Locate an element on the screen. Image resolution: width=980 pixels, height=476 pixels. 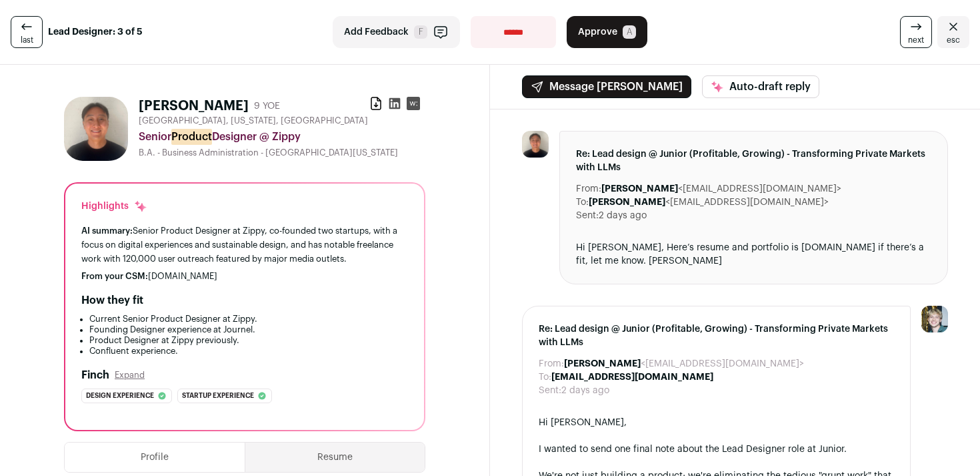
span: From your CSM: is located at coordinates (115, 276).